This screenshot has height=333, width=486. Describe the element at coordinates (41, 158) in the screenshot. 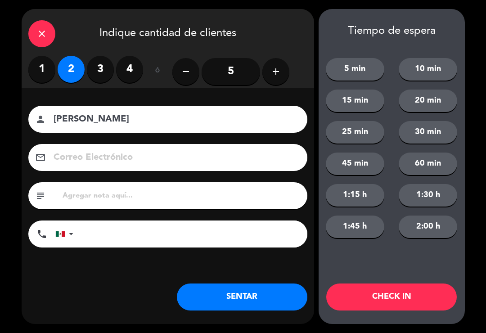

I see `i: email` at that location.